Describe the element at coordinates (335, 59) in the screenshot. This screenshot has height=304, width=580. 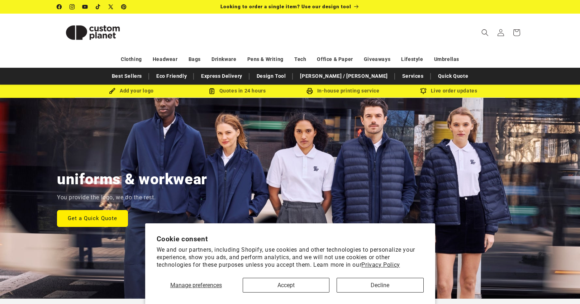
I see `a: Office & Paper` at that location.